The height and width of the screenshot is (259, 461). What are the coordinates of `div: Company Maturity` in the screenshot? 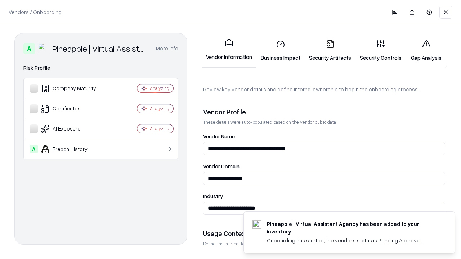 It's located at (72, 89).